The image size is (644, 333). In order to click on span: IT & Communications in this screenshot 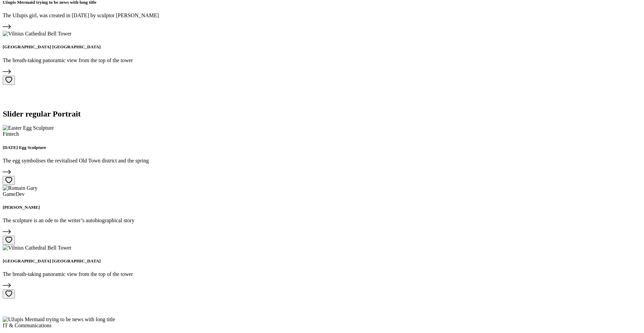, I will do `click(27, 325)`.